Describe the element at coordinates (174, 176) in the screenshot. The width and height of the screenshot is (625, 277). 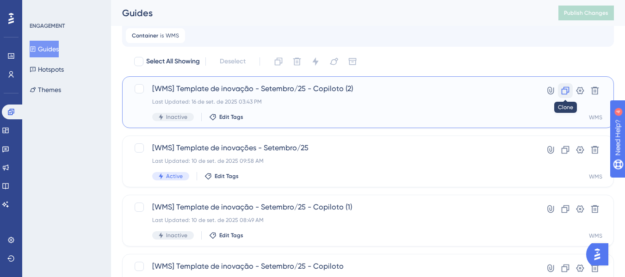
I see `span: Active` at that location.